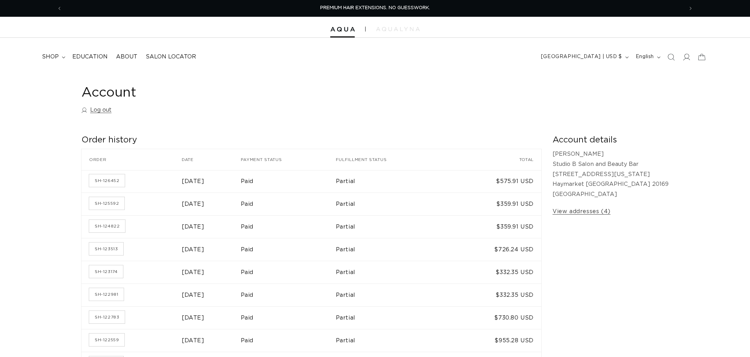 The width and height of the screenshot is (750, 357). Describe the element at coordinates (53, 57) in the screenshot. I see `summary: shop` at that location.